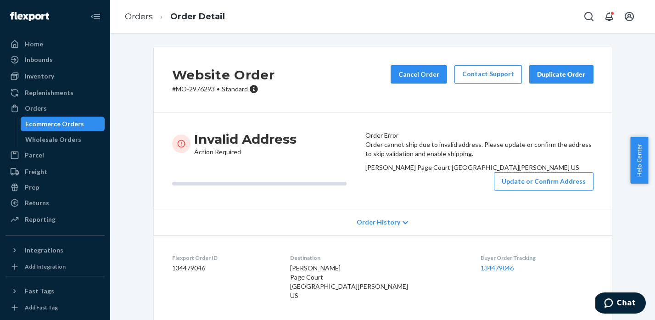 Image resolution: width=655 pixels, height=320 pixels. I want to click on div: Ecommerce Orders, so click(55, 124).